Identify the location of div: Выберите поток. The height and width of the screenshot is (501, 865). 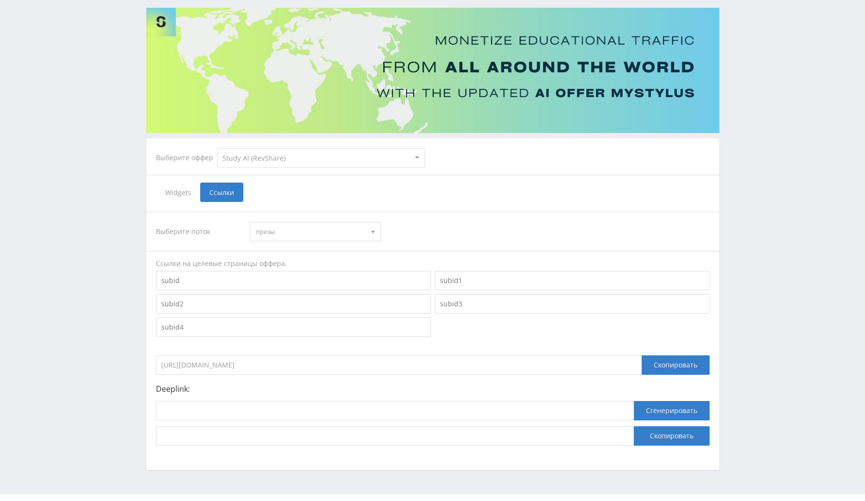
(198, 232).